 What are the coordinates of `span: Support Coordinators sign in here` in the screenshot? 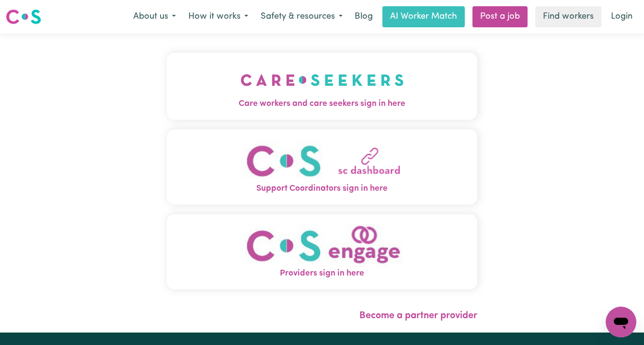 It's located at (322, 188).